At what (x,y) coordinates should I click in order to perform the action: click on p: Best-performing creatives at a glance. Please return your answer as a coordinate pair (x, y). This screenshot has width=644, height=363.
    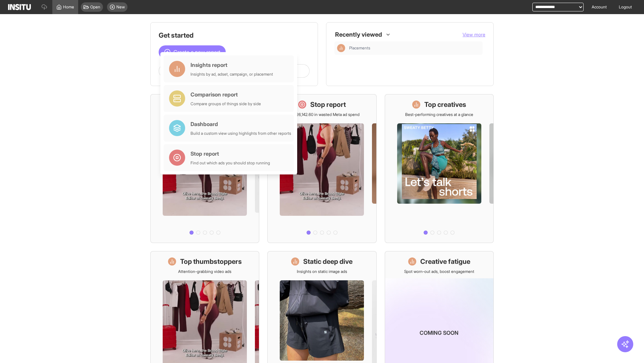
    Looking at the image, I should click on (439, 114).